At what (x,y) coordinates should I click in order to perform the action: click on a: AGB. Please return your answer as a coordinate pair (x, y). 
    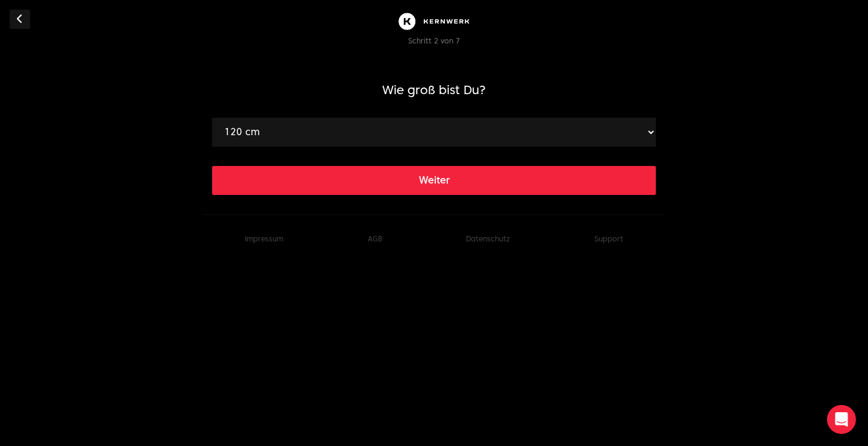
    Looking at the image, I should click on (375, 239).